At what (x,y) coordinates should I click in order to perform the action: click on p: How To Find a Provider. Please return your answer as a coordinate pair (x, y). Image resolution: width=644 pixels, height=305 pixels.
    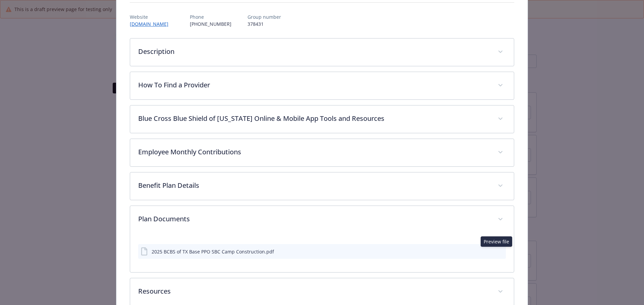
    Looking at the image, I should click on (314, 85).